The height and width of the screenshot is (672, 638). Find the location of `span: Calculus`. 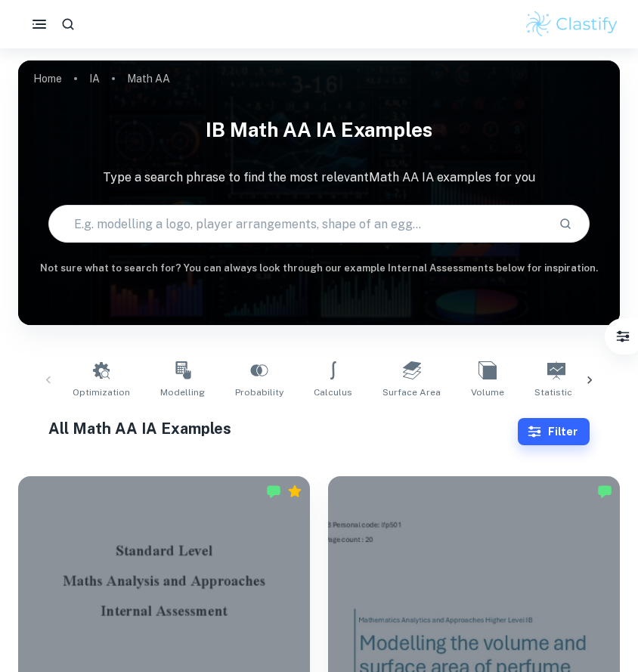

span: Calculus is located at coordinates (333, 393).